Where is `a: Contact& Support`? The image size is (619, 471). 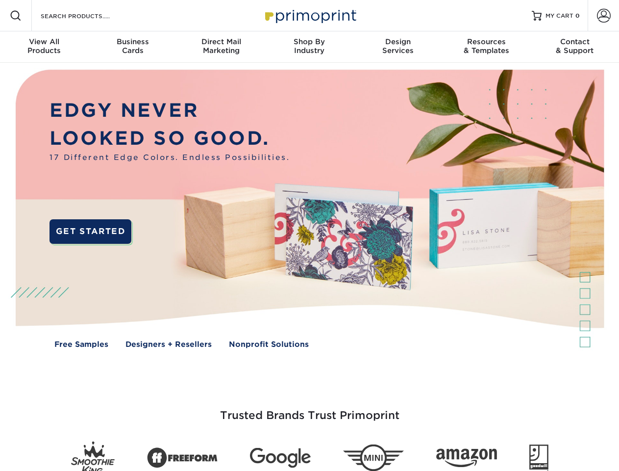 a: Contact& Support is located at coordinates (575, 47).